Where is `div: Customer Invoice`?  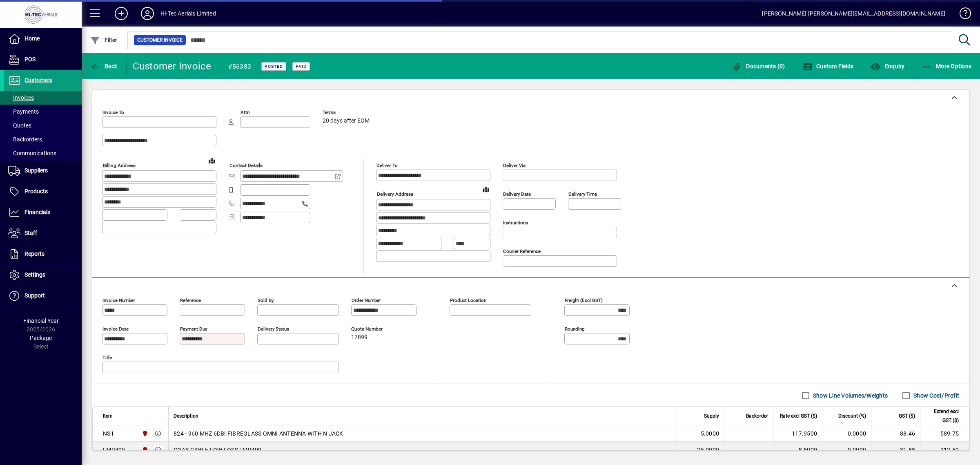
div: Customer Invoice is located at coordinates (172, 66).